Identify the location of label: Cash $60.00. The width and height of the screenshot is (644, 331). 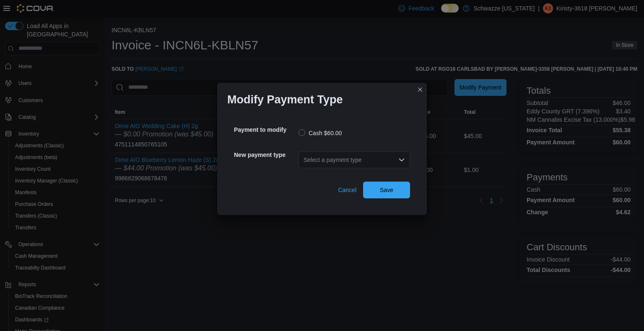
(320, 133).